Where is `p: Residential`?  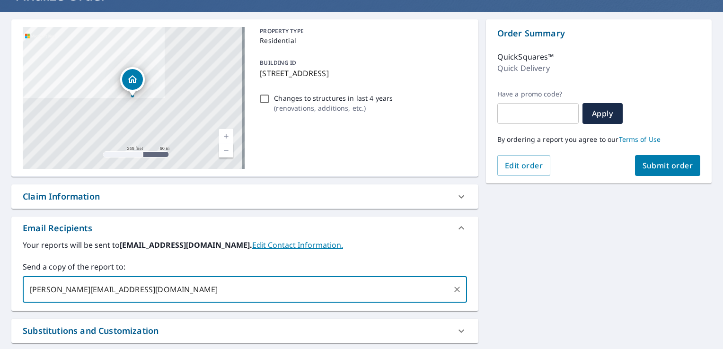 p: Residential is located at coordinates (361, 40).